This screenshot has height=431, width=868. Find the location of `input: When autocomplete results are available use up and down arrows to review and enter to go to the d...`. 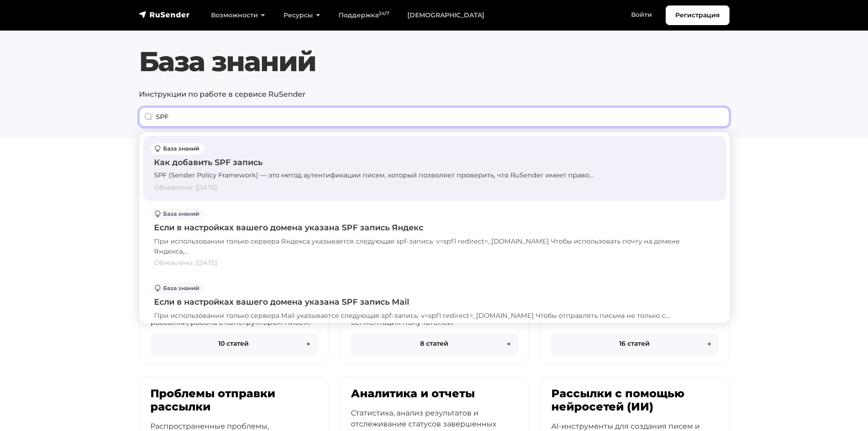

input: When autocomplete results are available use up and down arrows to review and enter to go to the d... is located at coordinates (434, 117).